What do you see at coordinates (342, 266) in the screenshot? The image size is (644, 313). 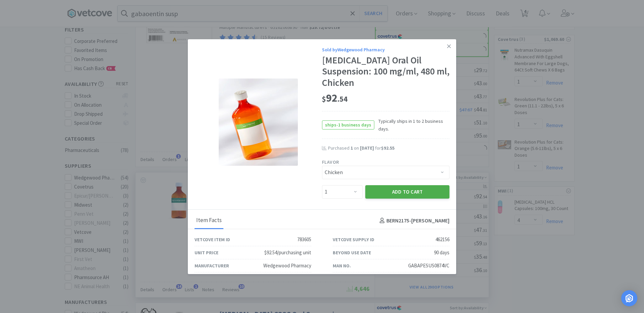 I see `div: Man No.` at bounding box center [342, 266].